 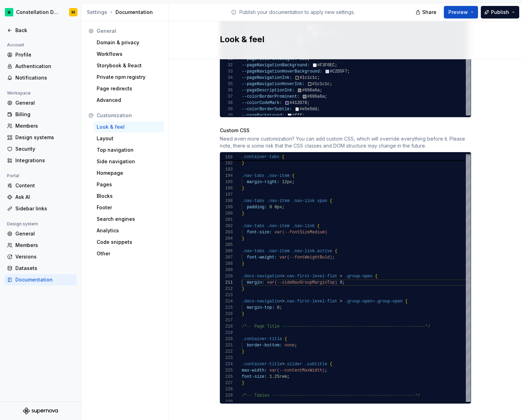 What do you see at coordinates (227, 175) in the screenshot?
I see `div: 194` at bounding box center [227, 175].